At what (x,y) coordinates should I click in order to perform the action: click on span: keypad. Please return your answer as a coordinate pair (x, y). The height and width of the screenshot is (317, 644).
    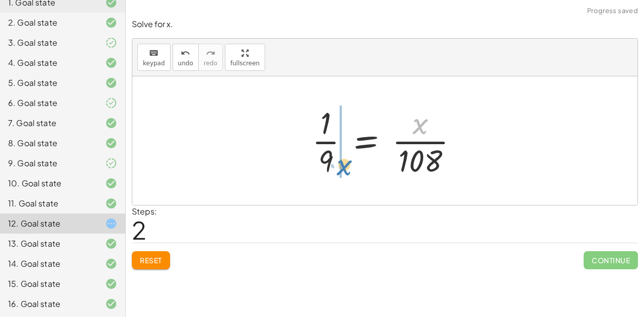
    Looking at the image, I should click on (154, 63).